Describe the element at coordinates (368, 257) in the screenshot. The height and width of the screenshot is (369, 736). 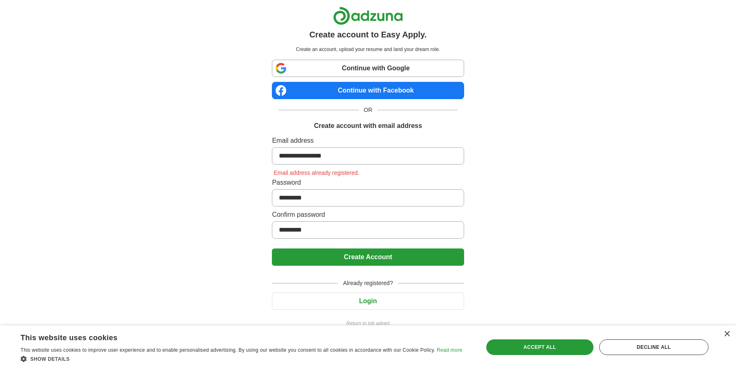
I see `button: Create Account` at that location.